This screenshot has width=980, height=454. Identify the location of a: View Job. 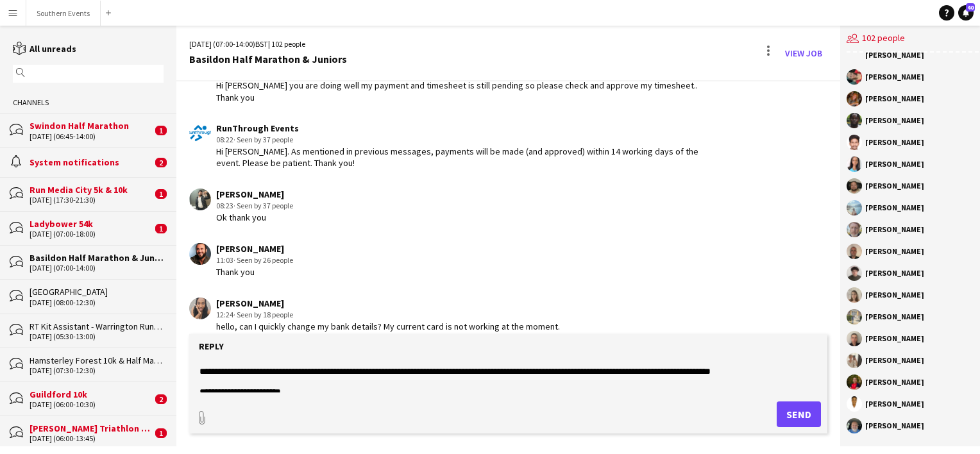
(804, 53).